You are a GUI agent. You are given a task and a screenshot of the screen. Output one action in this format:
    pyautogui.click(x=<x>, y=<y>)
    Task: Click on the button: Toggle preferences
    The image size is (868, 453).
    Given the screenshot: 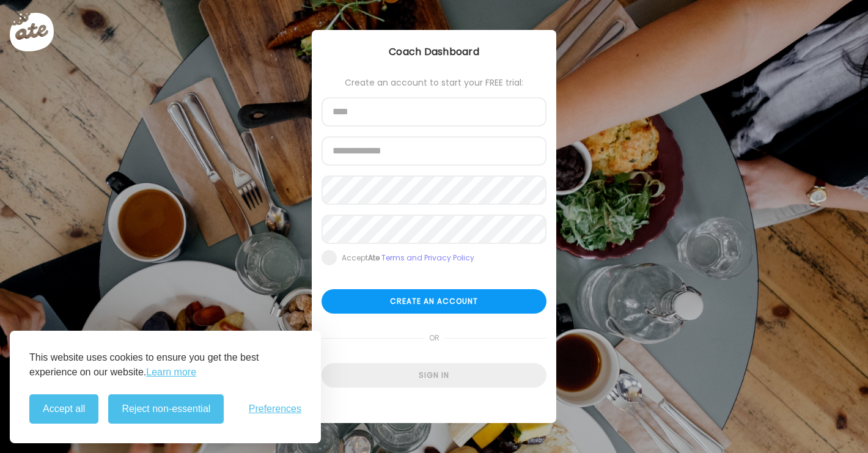 What is the action you would take?
    pyautogui.click(x=275, y=409)
    